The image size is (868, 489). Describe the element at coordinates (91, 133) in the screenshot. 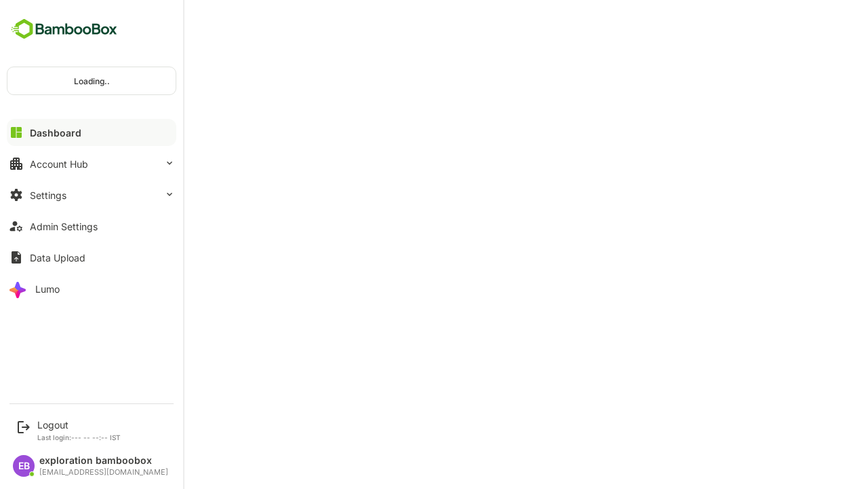

I see `button: Dashboard` at that location.